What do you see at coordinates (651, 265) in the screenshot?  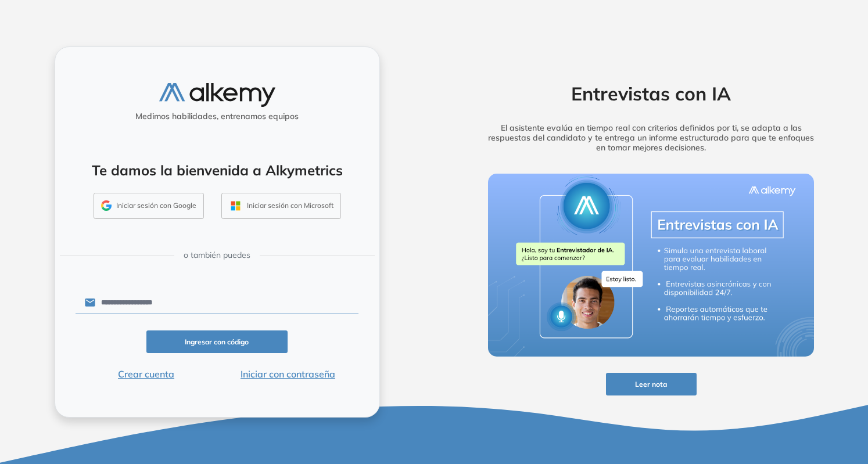 I see `img: img-more-info` at bounding box center [651, 265].